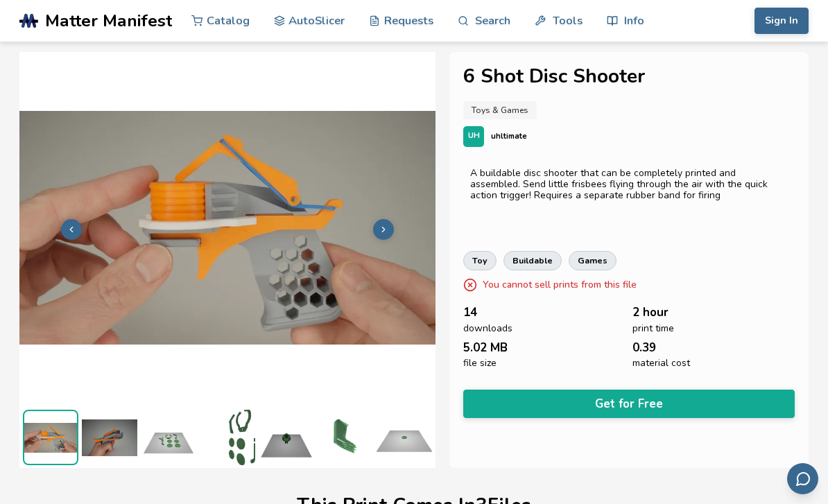 The height and width of the screenshot is (504, 828). Describe the element at coordinates (480, 364) in the screenshot. I see `span: file size` at that location.